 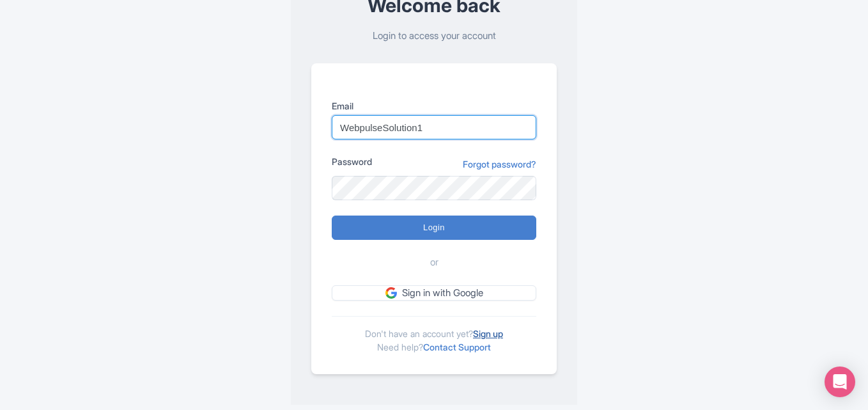 I want to click on div: Open Intercom Messenger, so click(x=840, y=381).